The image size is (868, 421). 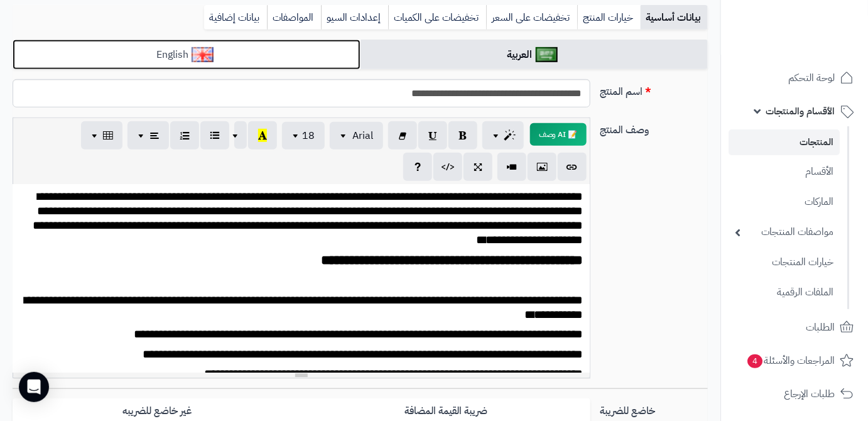 I want to click on a: العربية, so click(x=534, y=55).